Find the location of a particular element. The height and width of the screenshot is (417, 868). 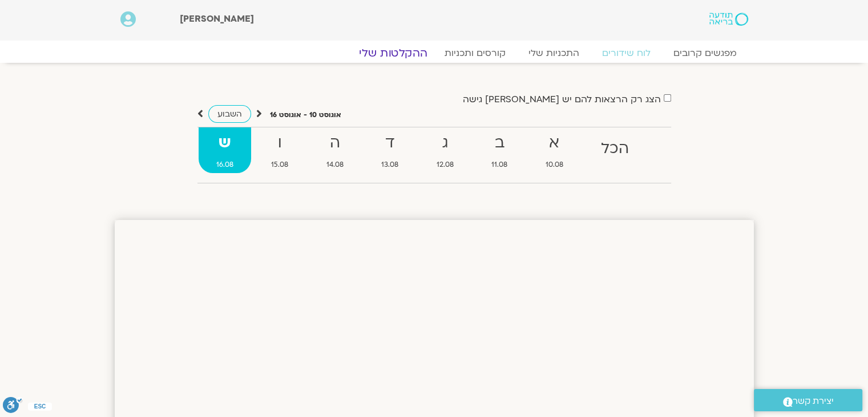

span: 12.08 is located at coordinates (445, 164).